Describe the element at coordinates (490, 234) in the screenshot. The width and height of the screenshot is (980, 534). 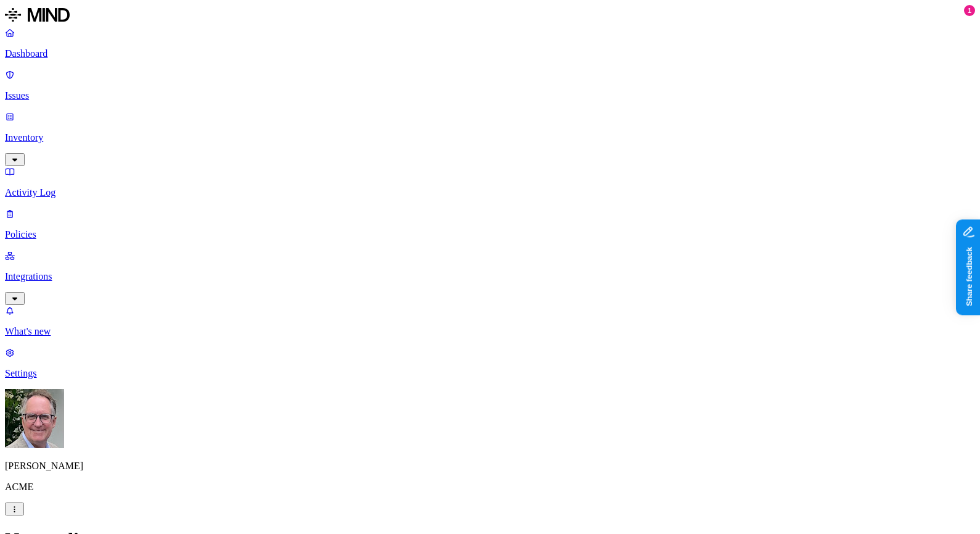
I see `p: Policies` at that location.